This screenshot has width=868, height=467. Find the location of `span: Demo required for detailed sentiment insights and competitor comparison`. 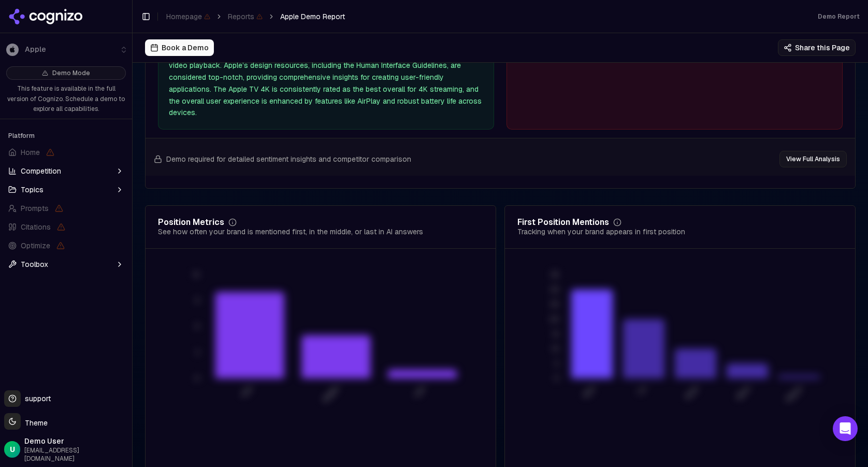

span: Demo required for detailed sentiment insights and competitor comparison is located at coordinates (289, 159).